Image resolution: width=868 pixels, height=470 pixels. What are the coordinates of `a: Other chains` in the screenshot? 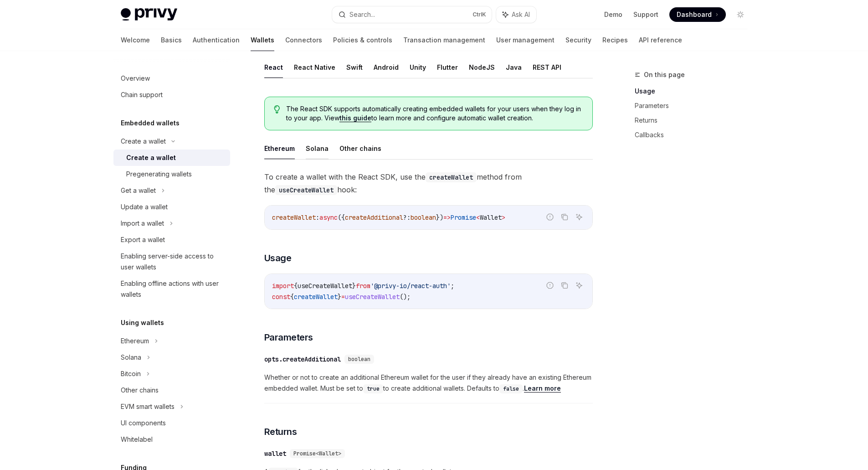 It's located at (172, 390).